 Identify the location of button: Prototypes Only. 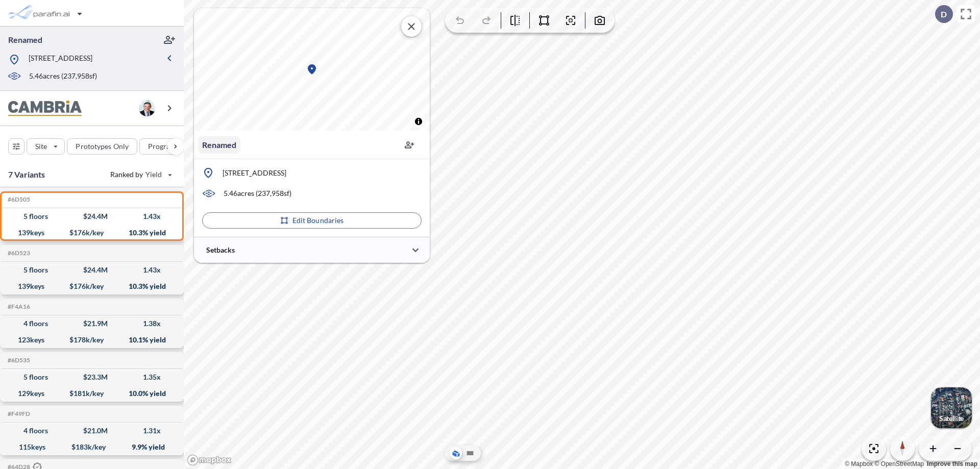
(102, 146).